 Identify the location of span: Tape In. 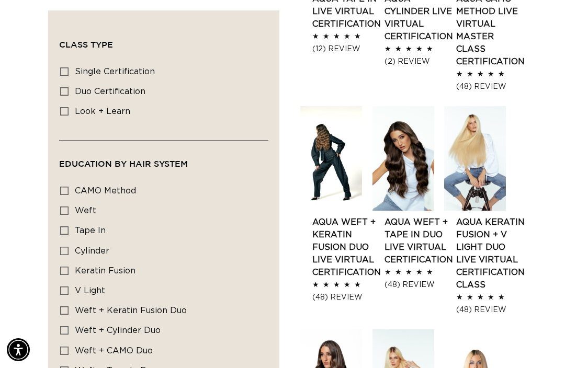
(90, 231).